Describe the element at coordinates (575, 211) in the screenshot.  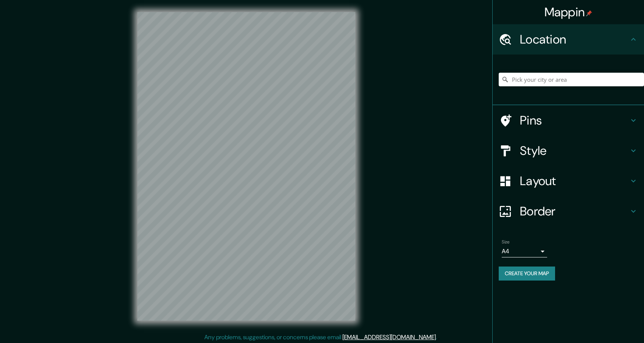
I see `h4: Border` at that location.